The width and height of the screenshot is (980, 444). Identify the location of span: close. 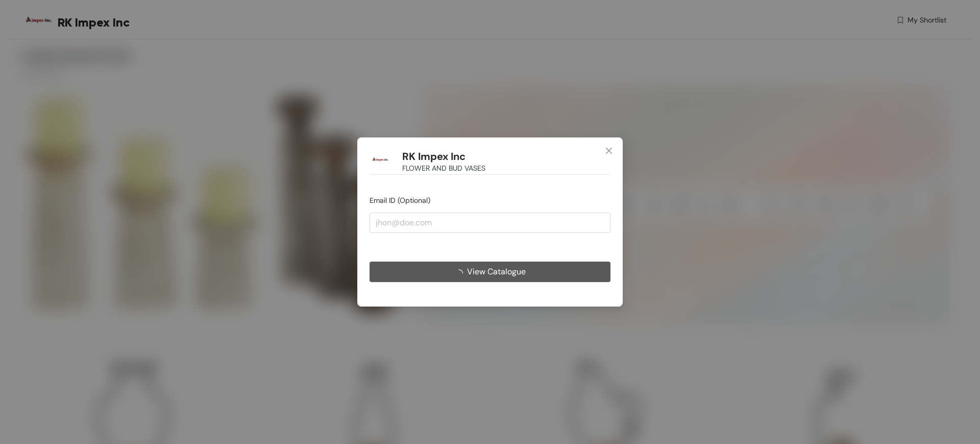
(609, 151).